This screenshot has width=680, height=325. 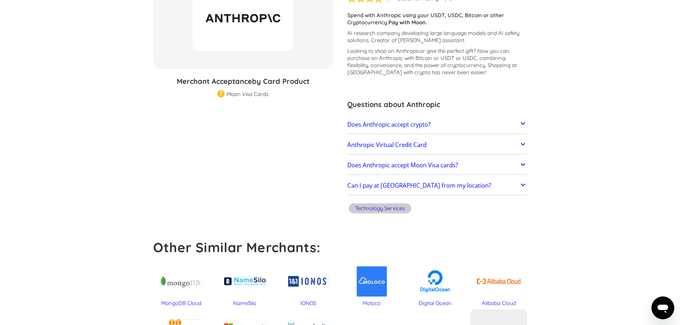 I want to click on h2: Anthropic Virtual Credit Card, so click(x=387, y=145).